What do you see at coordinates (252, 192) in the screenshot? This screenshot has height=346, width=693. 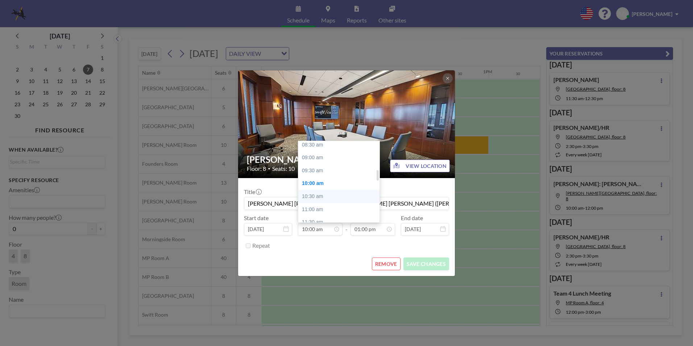 I see `label: Title` at bounding box center [252, 192].